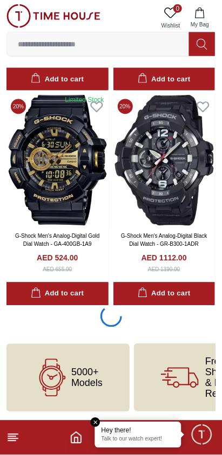 This screenshot has height=455, width=222. What do you see at coordinates (57, 258) in the screenshot?
I see `h4: AED 524.00` at bounding box center [57, 258].